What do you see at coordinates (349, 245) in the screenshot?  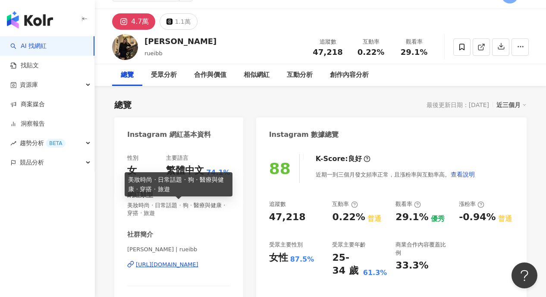 I see `div: 受眾主要年齡` at bounding box center [349, 245].